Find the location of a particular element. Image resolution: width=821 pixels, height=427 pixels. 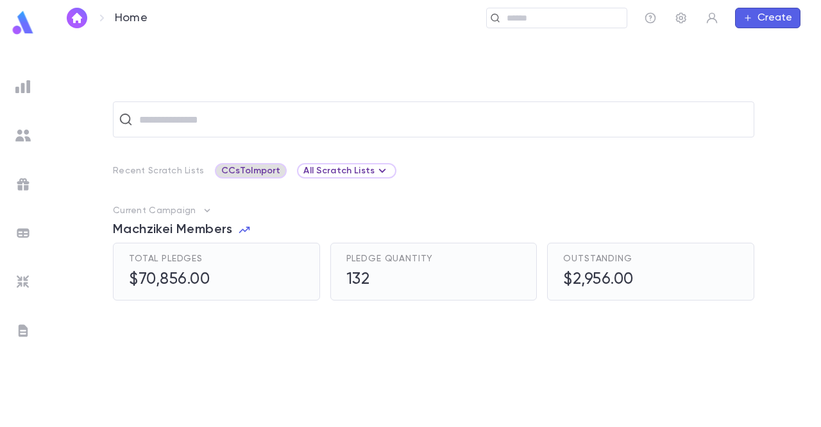

span: CCsToImport is located at coordinates (251, 171).